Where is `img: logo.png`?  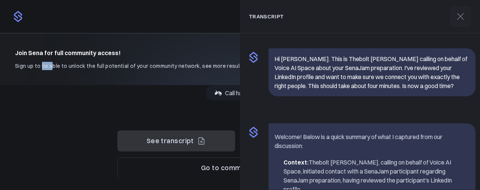
img: logo.png is located at coordinates (18, 16).